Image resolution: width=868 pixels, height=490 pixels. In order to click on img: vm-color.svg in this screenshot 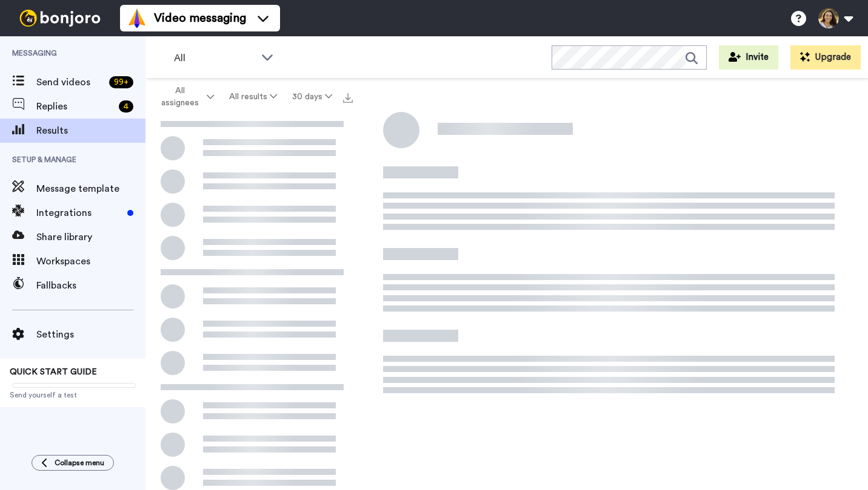, I will do `click(137, 18)`.